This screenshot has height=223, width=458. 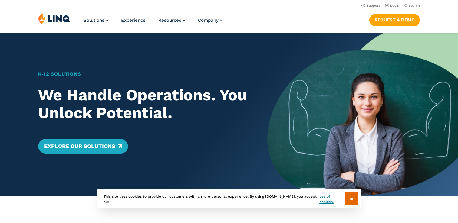 What do you see at coordinates (54, 18) in the screenshot?
I see `img: LINQ | K‑12 Software` at bounding box center [54, 18].